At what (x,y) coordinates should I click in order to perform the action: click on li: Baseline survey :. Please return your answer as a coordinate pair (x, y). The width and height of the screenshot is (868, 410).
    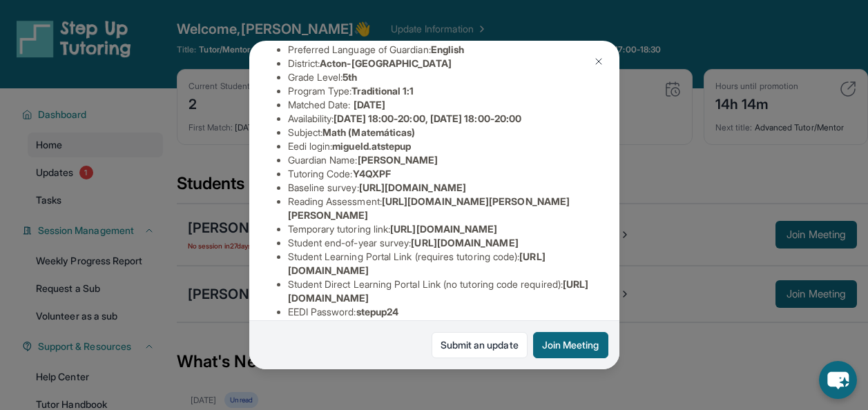
    Looking at the image, I should click on (440, 188).